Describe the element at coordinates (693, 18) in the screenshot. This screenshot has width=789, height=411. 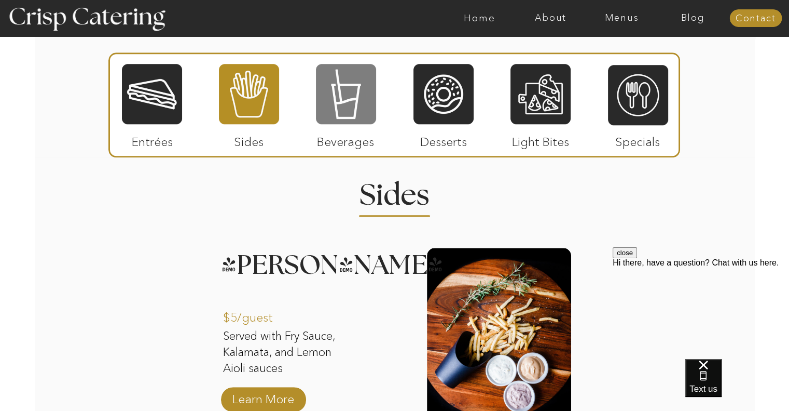
I see `a: Blog` at that location.